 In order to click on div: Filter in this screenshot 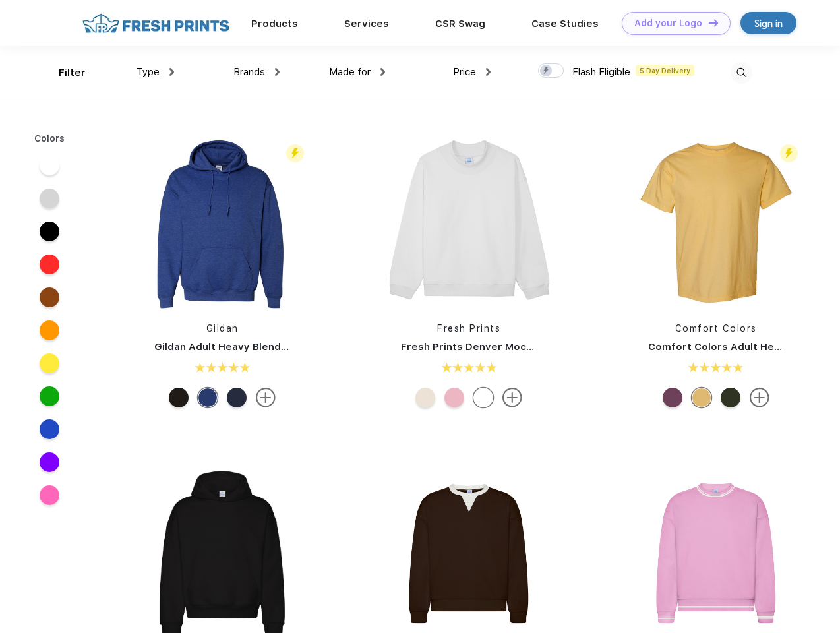, I will do `click(72, 73)`.